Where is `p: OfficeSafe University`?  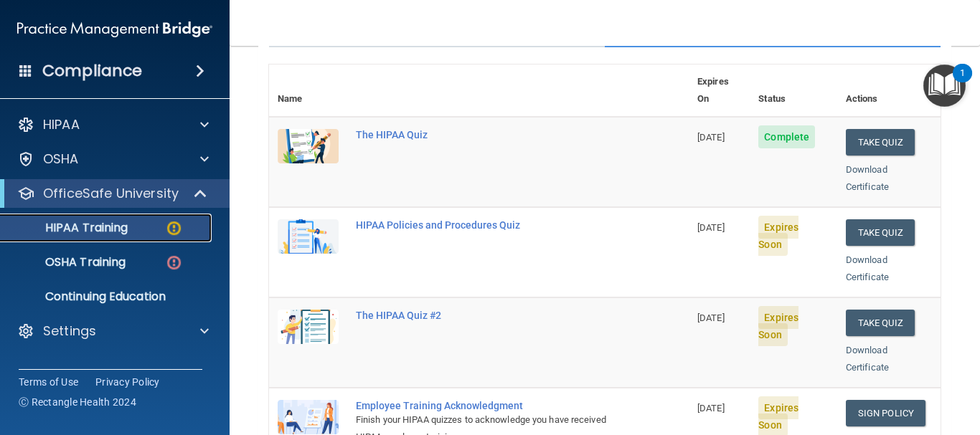
p: OfficeSafe University is located at coordinates (111, 194).